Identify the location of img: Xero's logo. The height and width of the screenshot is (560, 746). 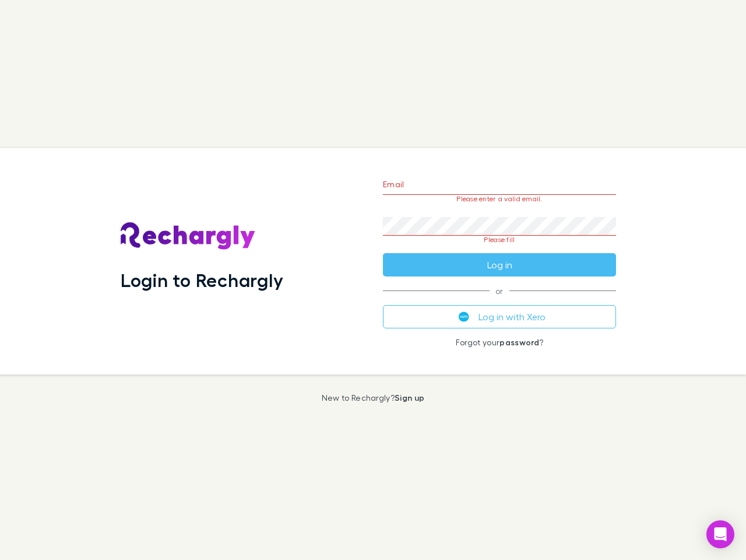
(464, 317).